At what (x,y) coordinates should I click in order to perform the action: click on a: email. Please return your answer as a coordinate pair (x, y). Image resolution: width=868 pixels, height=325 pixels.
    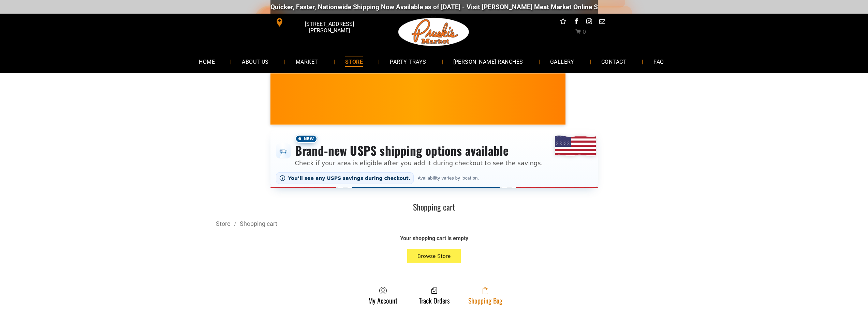
    Looking at the image, I should click on (602, 22).